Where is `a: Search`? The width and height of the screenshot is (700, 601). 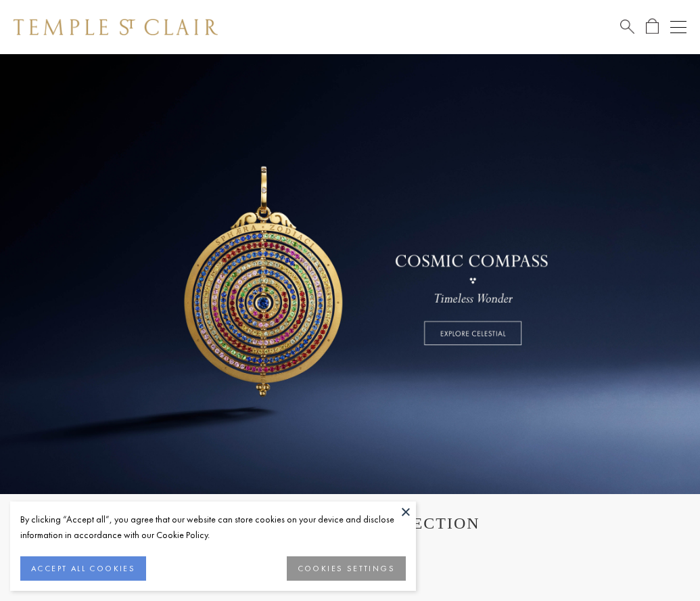
a: Search is located at coordinates (628, 27).